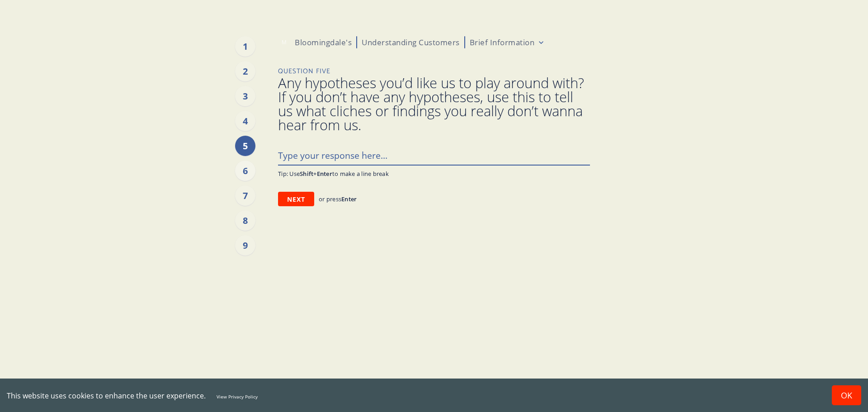  Describe the element at coordinates (846, 395) in the screenshot. I see `button: Accept cookies` at that location.